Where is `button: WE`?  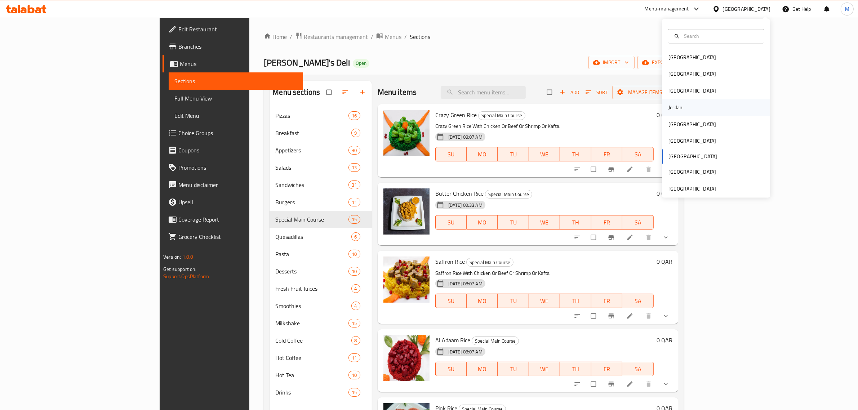
button: WE is located at coordinates (544, 222).